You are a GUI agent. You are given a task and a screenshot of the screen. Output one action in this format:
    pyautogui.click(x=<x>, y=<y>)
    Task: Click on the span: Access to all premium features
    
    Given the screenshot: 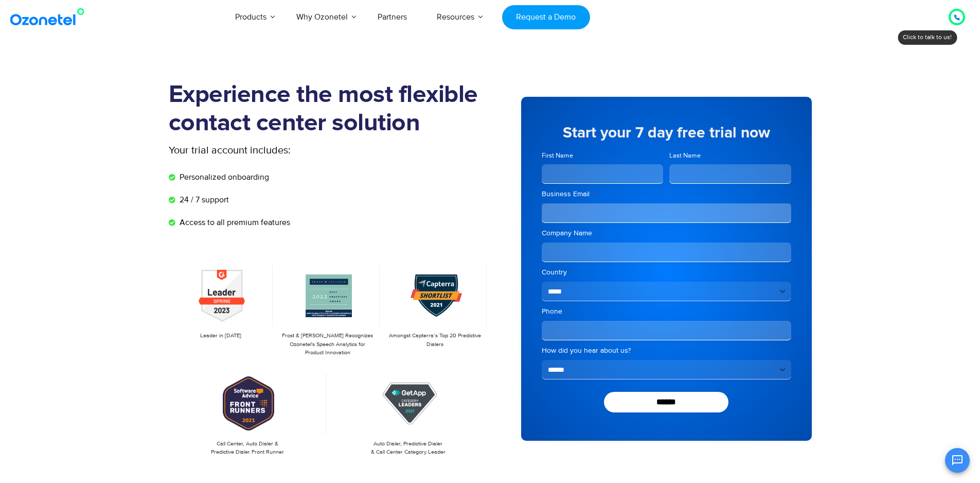 What is the action you would take?
    pyautogui.click(x=233, y=222)
    